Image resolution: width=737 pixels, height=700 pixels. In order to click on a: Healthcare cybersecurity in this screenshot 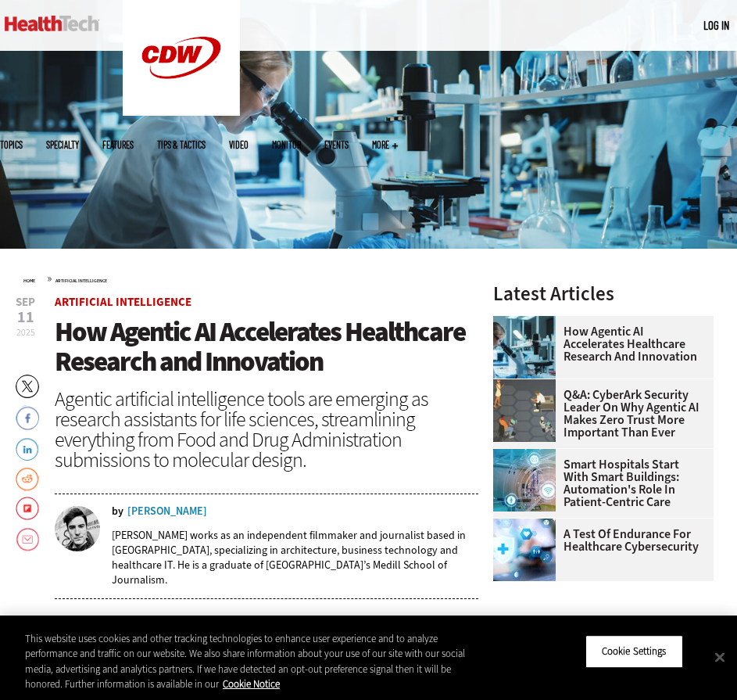, I will do `click(528, 525)`.